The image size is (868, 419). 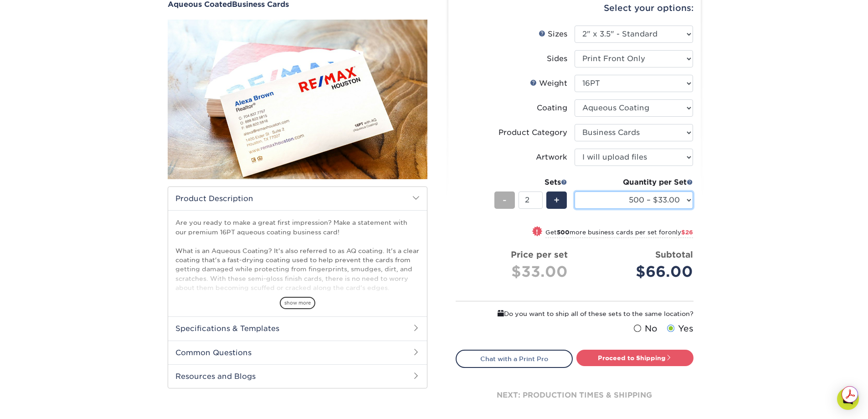 What do you see at coordinates (575, 314) in the screenshot?
I see `div: Do you want to ship all of these sets to the same location?` at bounding box center [575, 314].